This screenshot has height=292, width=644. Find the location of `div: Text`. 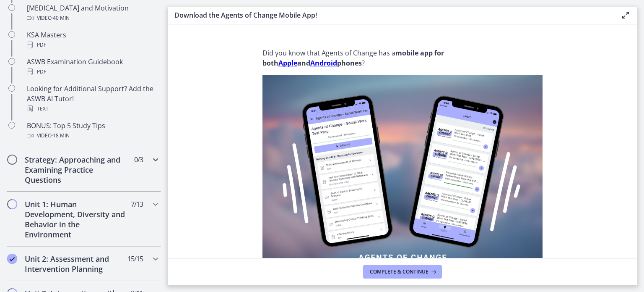

div: Text is located at coordinates (93, 109).